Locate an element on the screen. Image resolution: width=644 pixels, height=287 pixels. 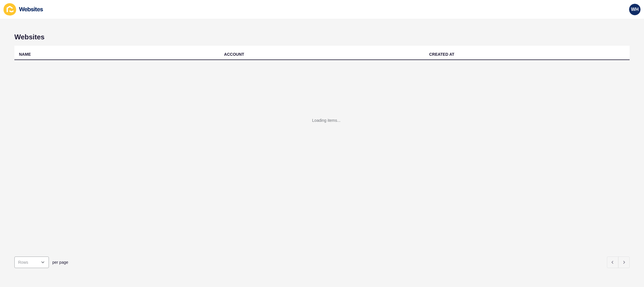
h1: Websites is located at coordinates (322, 37).